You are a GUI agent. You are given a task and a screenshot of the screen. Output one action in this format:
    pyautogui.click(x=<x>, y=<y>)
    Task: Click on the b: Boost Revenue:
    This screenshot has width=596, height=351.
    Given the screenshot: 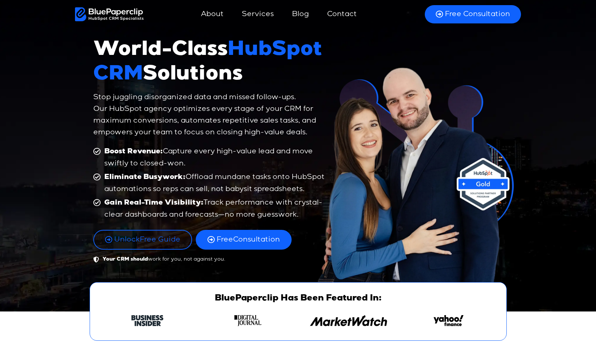 What is the action you would take?
    pyautogui.click(x=134, y=152)
    